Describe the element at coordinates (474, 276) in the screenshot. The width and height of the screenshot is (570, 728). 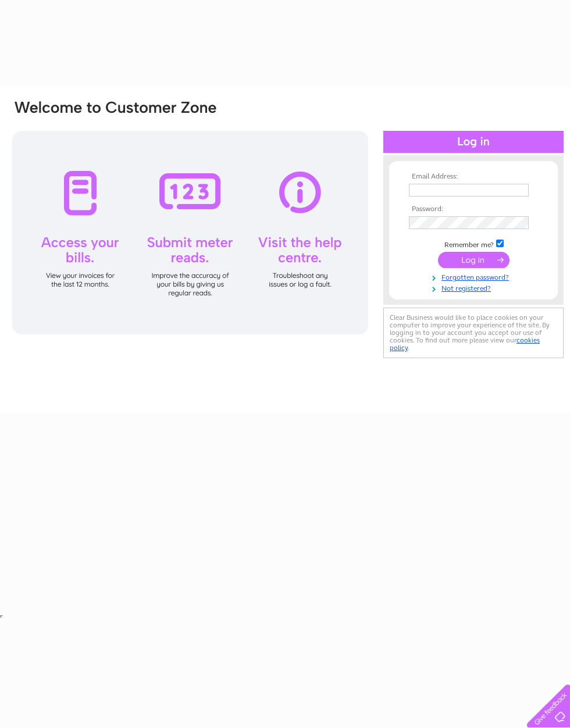
I see `a: Forgotten password?` at that location.